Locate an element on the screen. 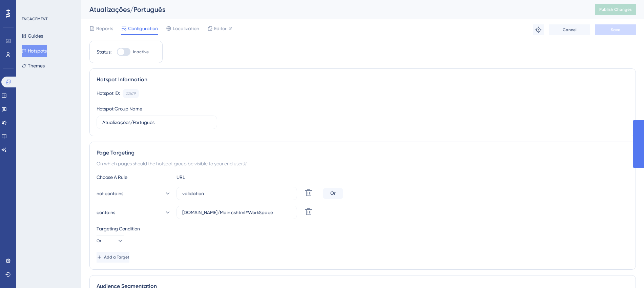 This screenshot has height=288, width=644. div: Hotspot Group Name is located at coordinates (119, 109).